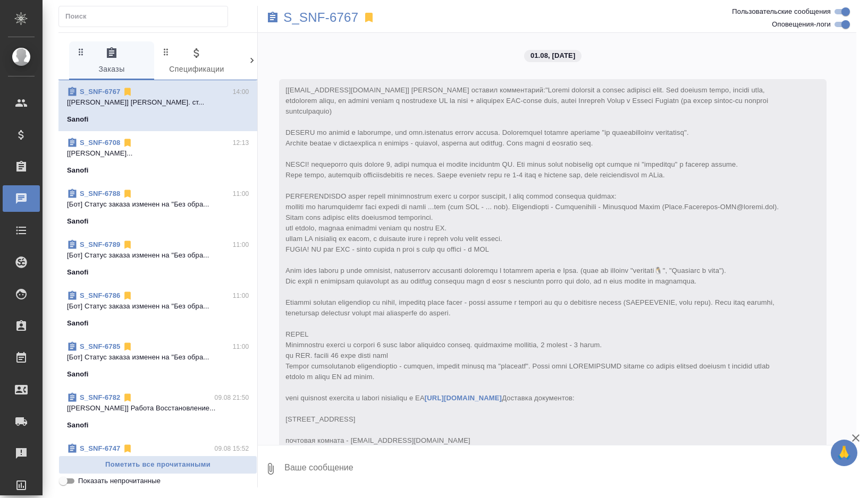  I want to click on button: Пометить все прочитанными, so click(158, 465).